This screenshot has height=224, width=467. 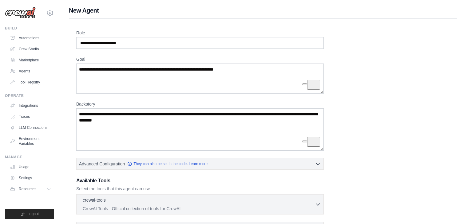 What do you see at coordinates (29, 157) in the screenshot?
I see `div: Manage` at bounding box center [29, 157].